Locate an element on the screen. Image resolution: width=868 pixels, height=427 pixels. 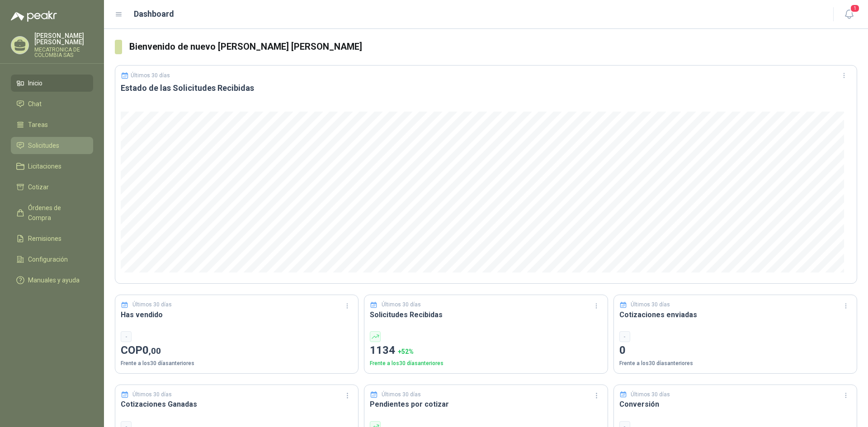
h3: Estado de las Solicitudes Recibidas is located at coordinates (486, 88).